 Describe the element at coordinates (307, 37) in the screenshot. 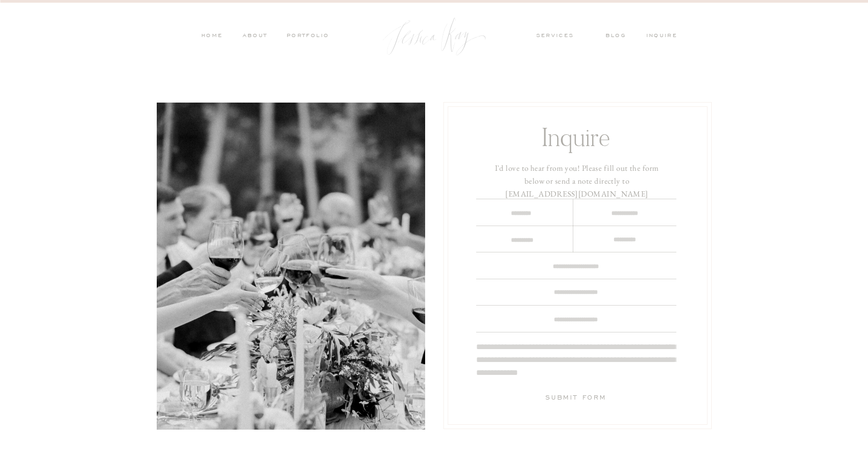

I see `a: PORTFOLIO` at that location.